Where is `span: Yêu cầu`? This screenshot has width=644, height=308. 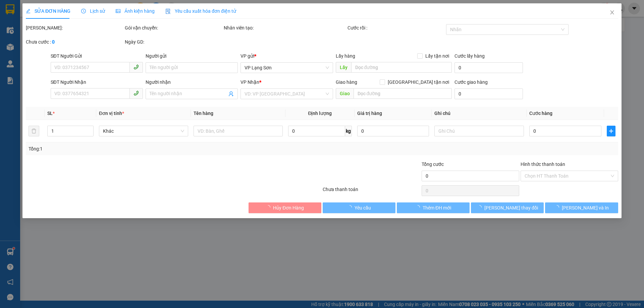 span: Yêu cầu is located at coordinates (363, 208).